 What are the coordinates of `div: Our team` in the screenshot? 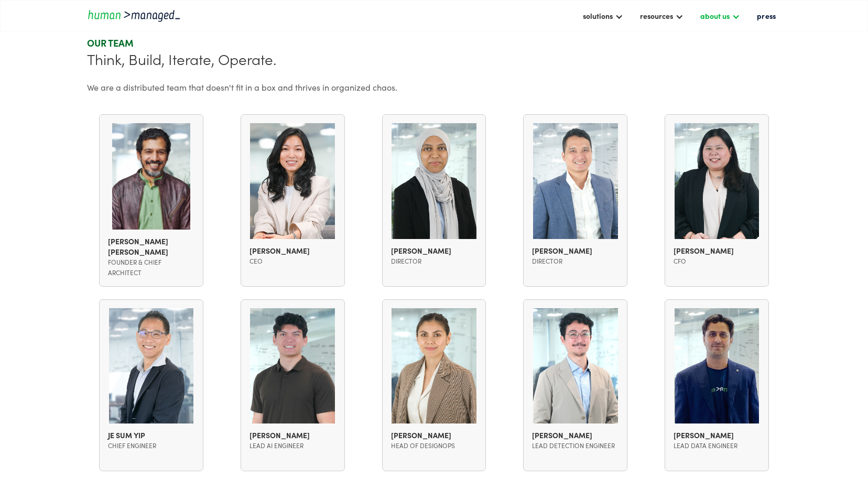 It's located at (434, 43).